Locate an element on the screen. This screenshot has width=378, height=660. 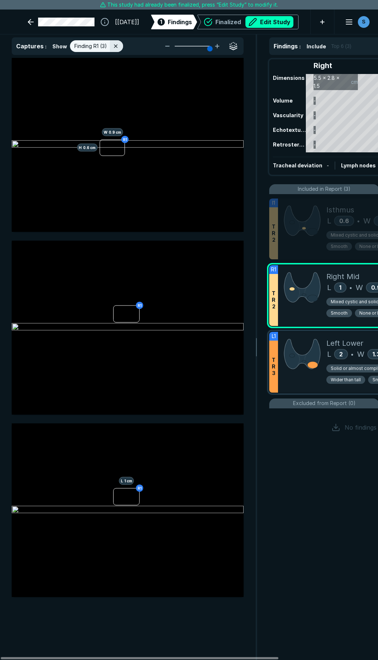
span: I1 is located at coordinates (274, 203).